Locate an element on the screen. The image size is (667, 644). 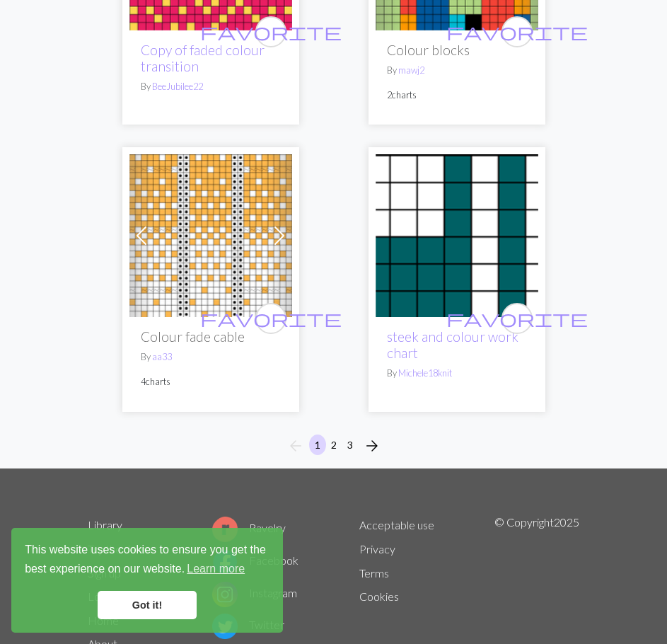
a: Michele18knit is located at coordinates (425, 373).